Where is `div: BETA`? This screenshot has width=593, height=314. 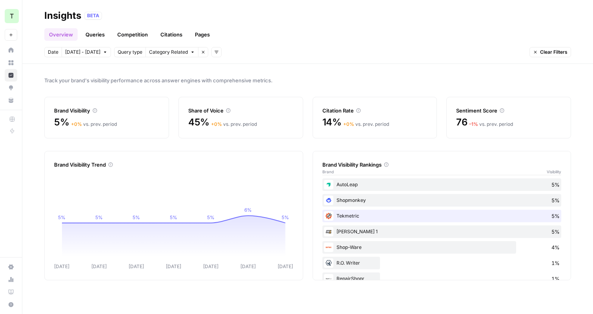 div: BETA is located at coordinates (93, 16).